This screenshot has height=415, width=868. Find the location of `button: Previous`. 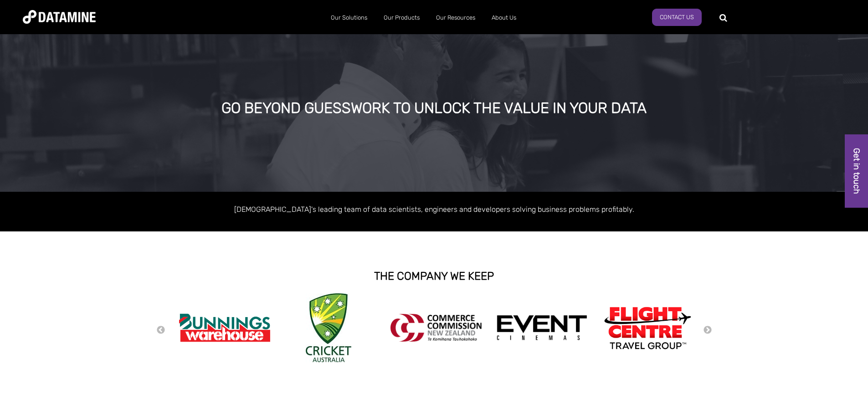

button: Previous is located at coordinates (161, 331).